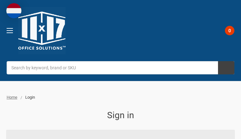  What do you see at coordinates (120, 68) in the screenshot?
I see `input: Search by keyword, brand or SKU` at bounding box center [120, 68].